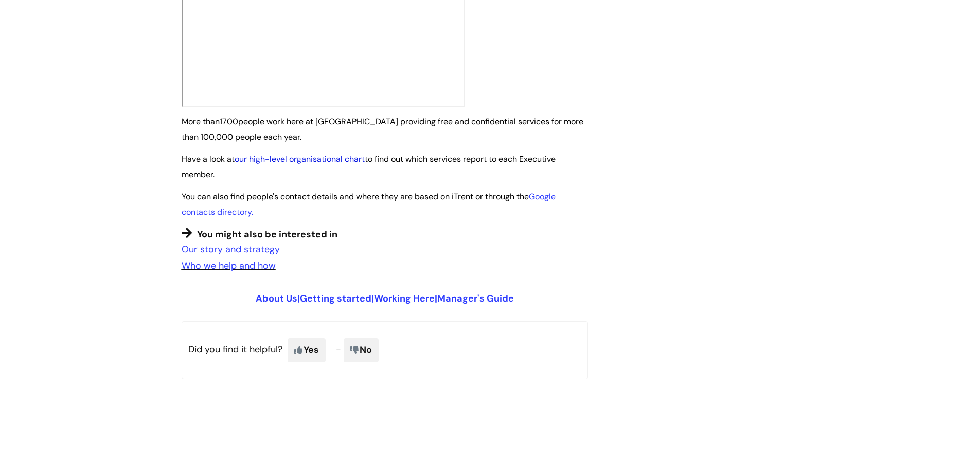 The width and height of the screenshot is (980, 468). I want to click on a: Getting started, so click(335, 298).